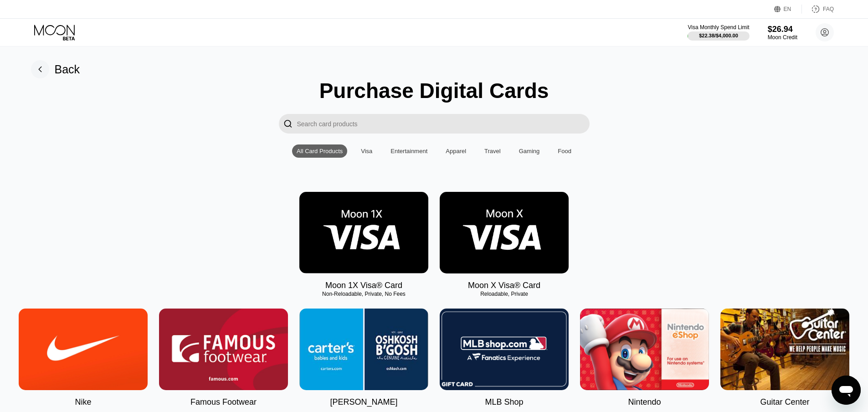  I want to click on div: $22.38 / $4,000.00, so click(719, 36).